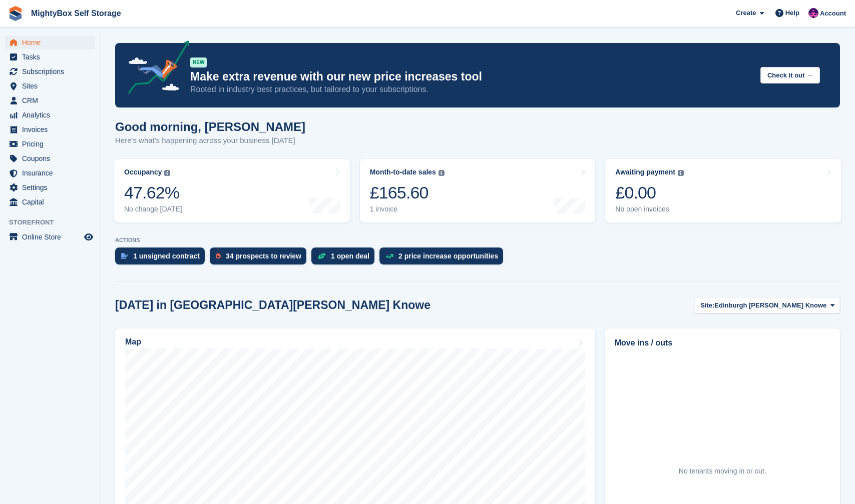 The height and width of the screenshot is (504, 855). Describe the element at coordinates (15, 13) in the screenshot. I see `img: stora-icon-8386f47178a22dfd0bd8f6a31ec36ba5ce8667c1dd55bd0f319d3a0aa187defe.svg` at that location.